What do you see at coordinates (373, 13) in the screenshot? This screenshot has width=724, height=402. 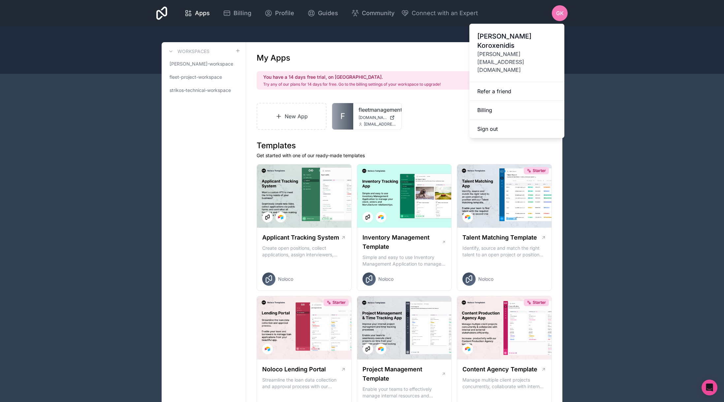 I see `a: Community` at bounding box center [373, 13].